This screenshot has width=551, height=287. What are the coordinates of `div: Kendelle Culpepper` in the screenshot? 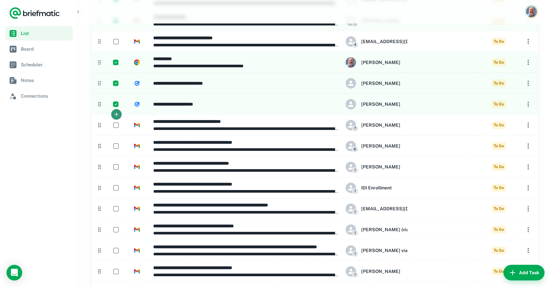 It's located at (373, 167).